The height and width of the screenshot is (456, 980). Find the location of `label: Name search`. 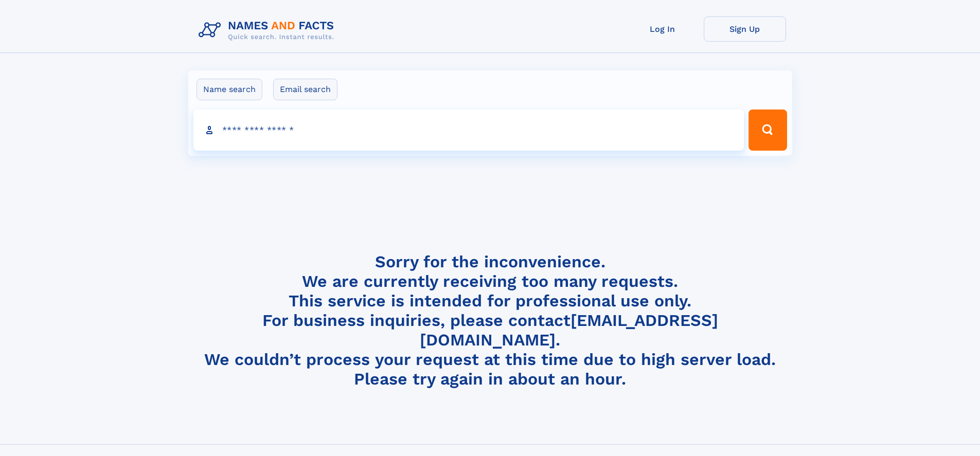

label: Name search is located at coordinates (229, 89).